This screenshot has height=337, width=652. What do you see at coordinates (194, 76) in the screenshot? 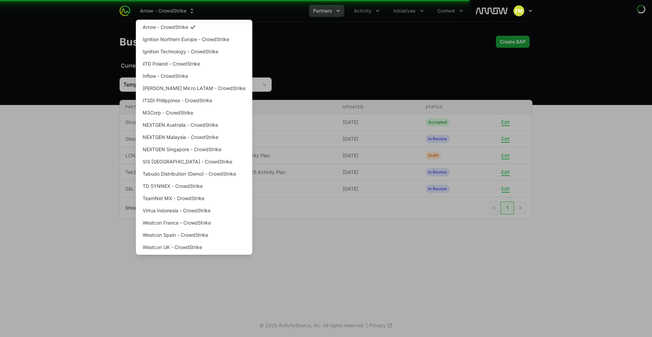
I see `a: Inflow - CrowdStrike` at bounding box center [194, 76].